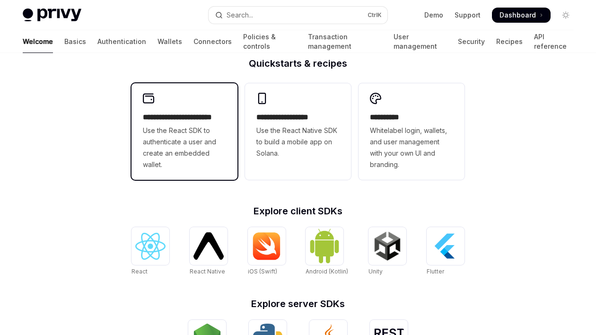 This screenshot has width=596, height=335. I want to click on a: FlutterFlutter, so click(446, 252).